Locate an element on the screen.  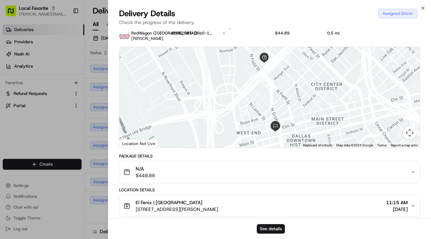
div: Location Details is located at coordinates (269, 190).